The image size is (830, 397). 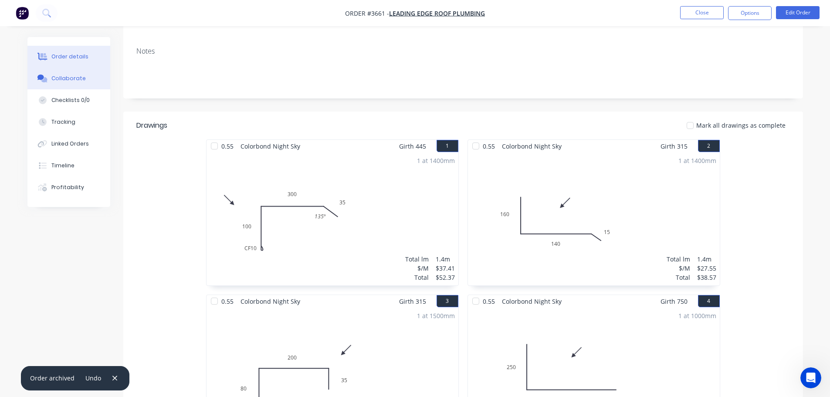 I want to click on button: 3, so click(x=448, y=301).